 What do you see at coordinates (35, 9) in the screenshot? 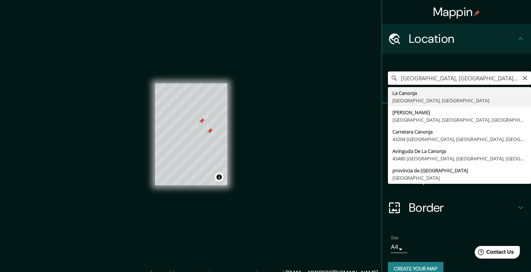
I see `span: Contact Us` at bounding box center [35, 9].